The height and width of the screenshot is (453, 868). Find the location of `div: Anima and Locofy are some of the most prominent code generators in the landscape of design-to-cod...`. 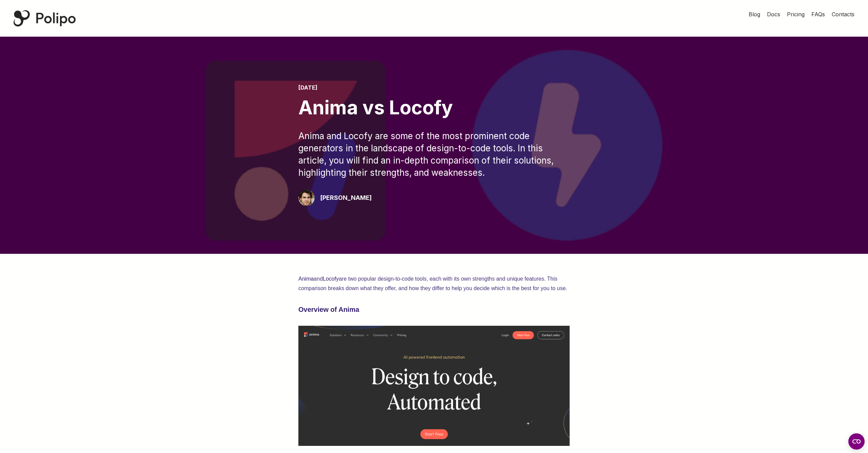

div: Anima and Locofy are some of the most prominent code generators in the landscape of design-to-cod... is located at coordinates (434, 154).